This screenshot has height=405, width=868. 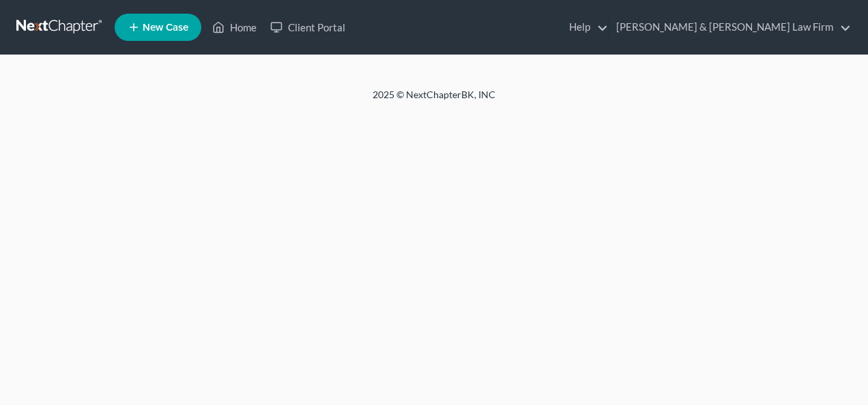 What do you see at coordinates (434, 100) in the screenshot?
I see `div: 2025 © NextChapterBK, INC` at bounding box center [434, 100].